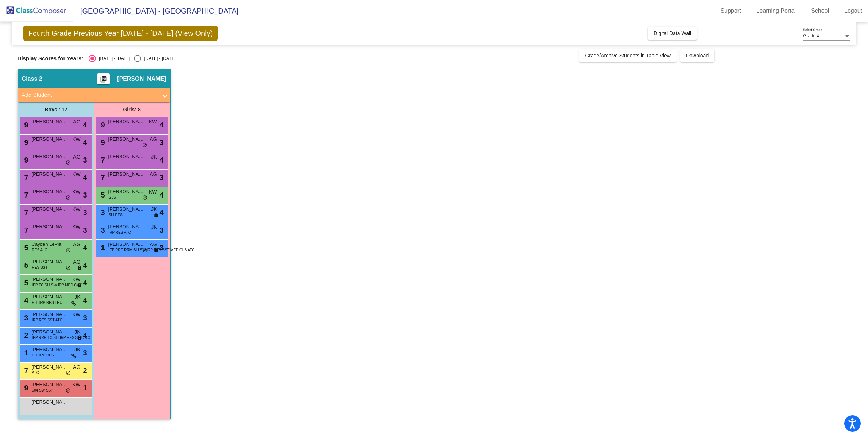  Describe the element at coordinates (47, 303) in the screenshot. I see `span: ELL IRP RES TRU` at that location.